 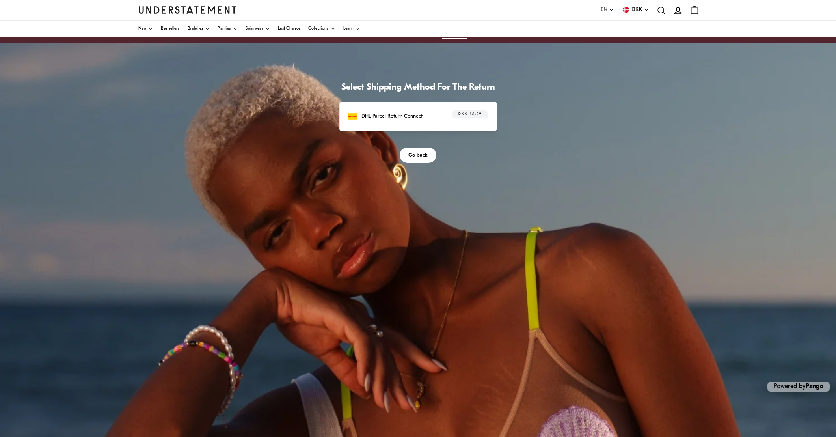 I want to click on button: DKK, so click(x=635, y=10).